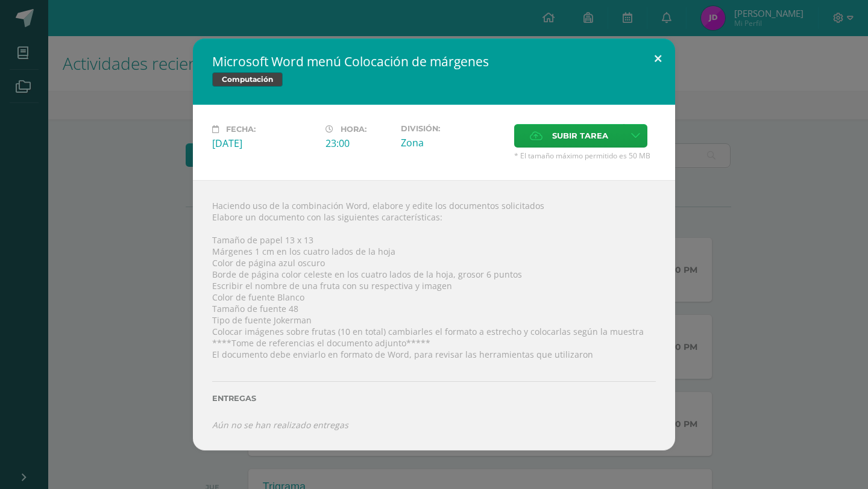 Image resolution: width=868 pixels, height=489 pixels. Describe the element at coordinates (584, 155) in the screenshot. I see `span: * El tamaño máximo permitido es 50 MB` at that location.